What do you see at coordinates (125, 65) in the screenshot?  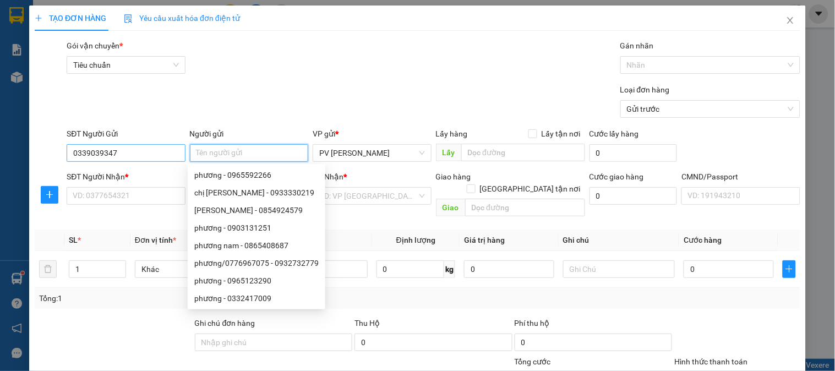 I see `span: Tiêu chuẩn` at bounding box center [125, 65].